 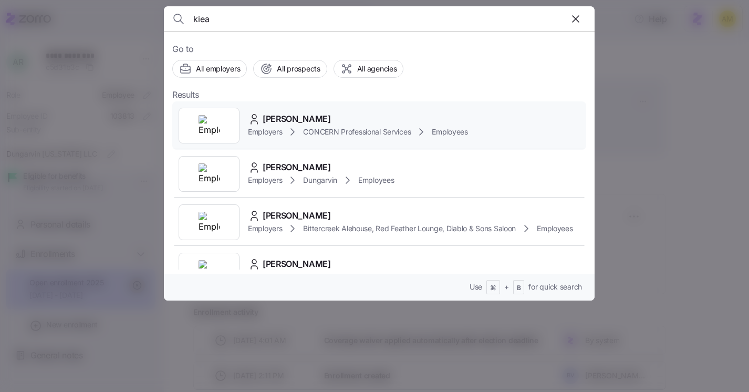 What do you see at coordinates (476, 287) in the screenshot?
I see `span: Use` at bounding box center [476, 287].